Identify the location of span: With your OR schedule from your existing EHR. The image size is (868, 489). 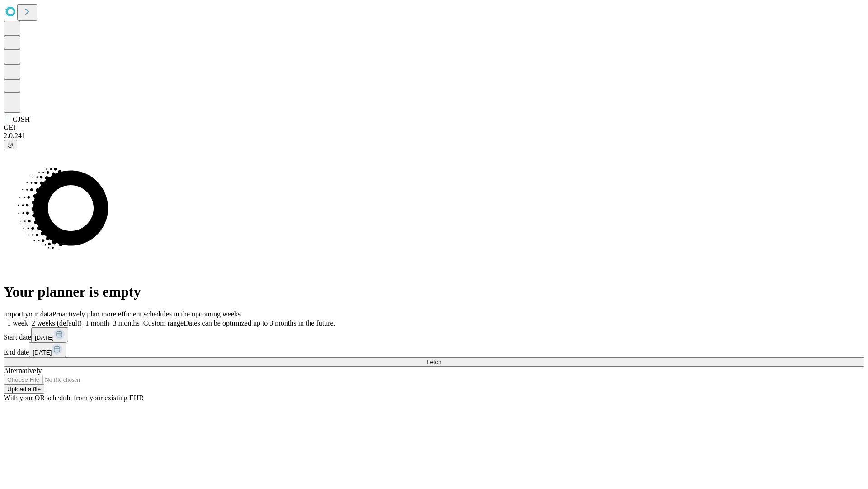
(74, 397).